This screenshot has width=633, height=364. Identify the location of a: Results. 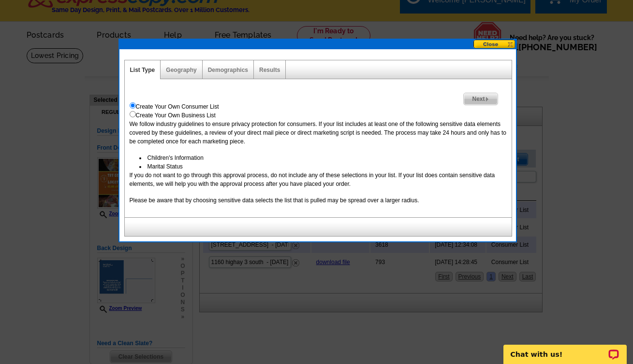
(270, 70).